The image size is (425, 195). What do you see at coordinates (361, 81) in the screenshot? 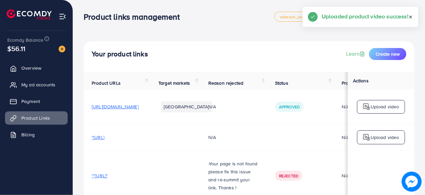
I see `span: Actions` at bounding box center [361, 81].